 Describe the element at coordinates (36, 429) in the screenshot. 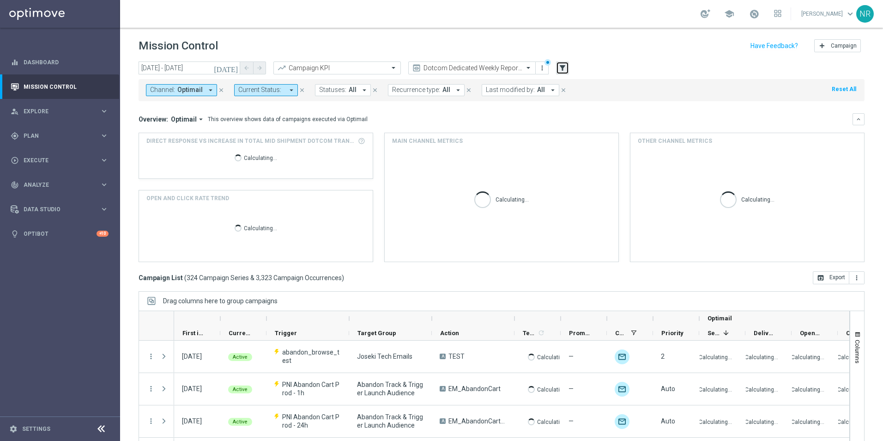

I see `a: Settings` at that location.